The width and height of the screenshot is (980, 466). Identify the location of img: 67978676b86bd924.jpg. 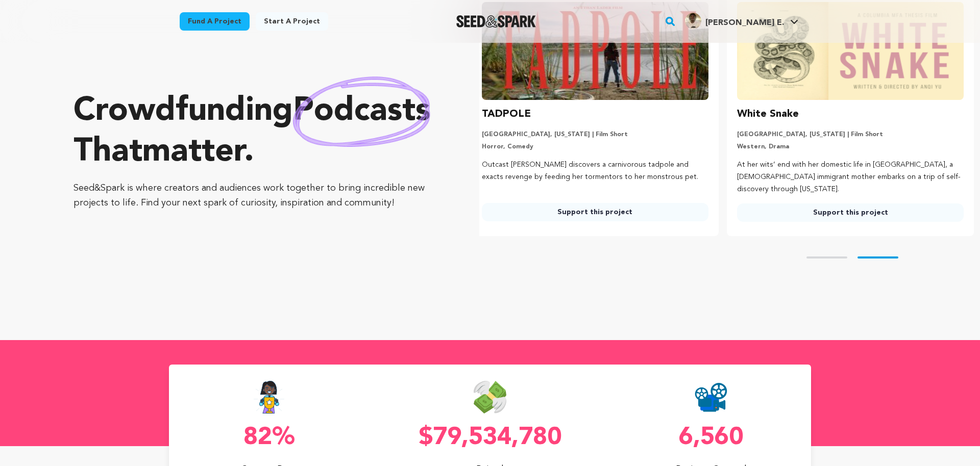
(693, 21).